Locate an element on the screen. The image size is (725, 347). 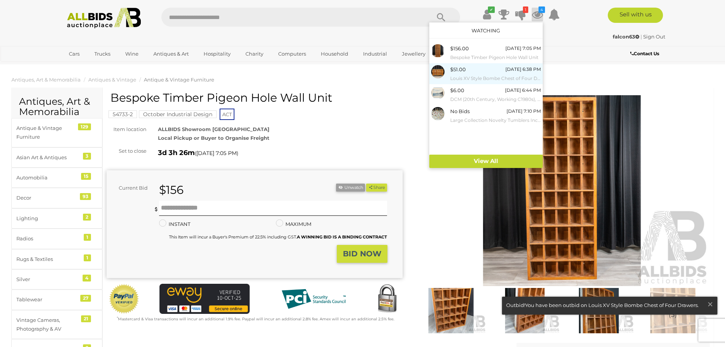
a: Computers is located at coordinates (292, 54).